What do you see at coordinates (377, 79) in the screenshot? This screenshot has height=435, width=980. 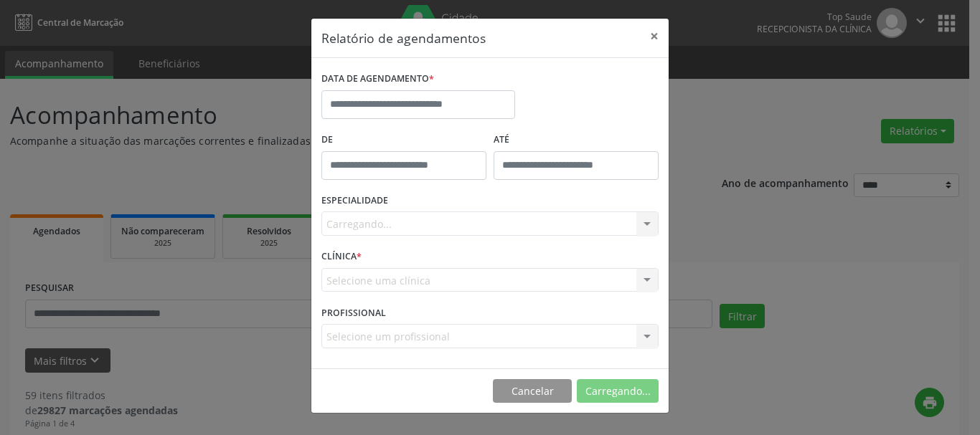 I see `label: DATA DE AGENDAMENTO` at bounding box center [377, 79].